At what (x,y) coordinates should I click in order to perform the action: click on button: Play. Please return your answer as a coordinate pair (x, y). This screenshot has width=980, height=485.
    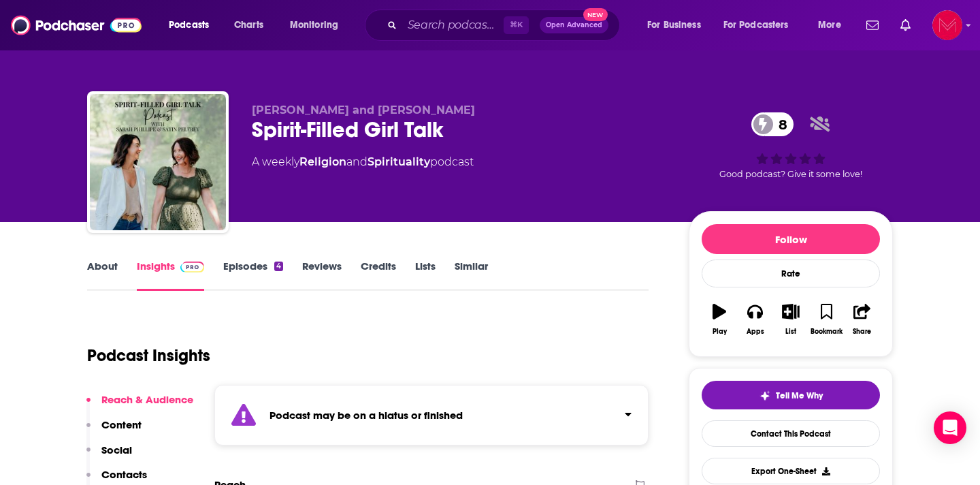
    Looking at the image, I should click on (720, 320).